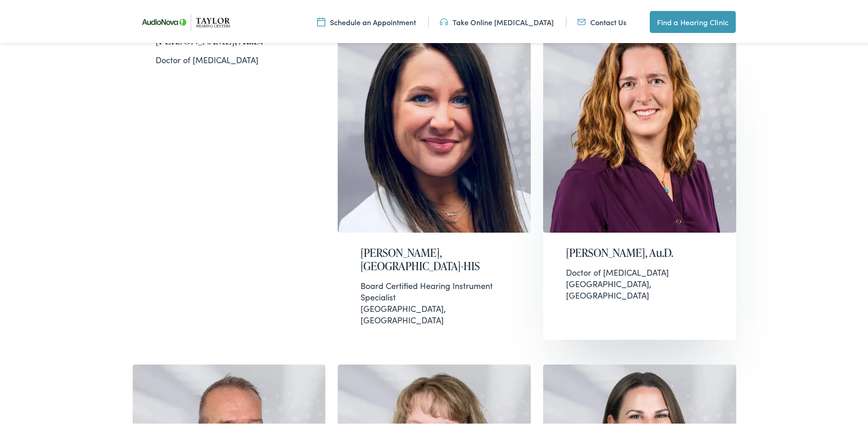  Describe the element at coordinates (640, 124) in the screenshot. I see `img: Dawn Peterson is an audiologist at Taylor Hearing Centers in Knoxville, TN.` at that location.